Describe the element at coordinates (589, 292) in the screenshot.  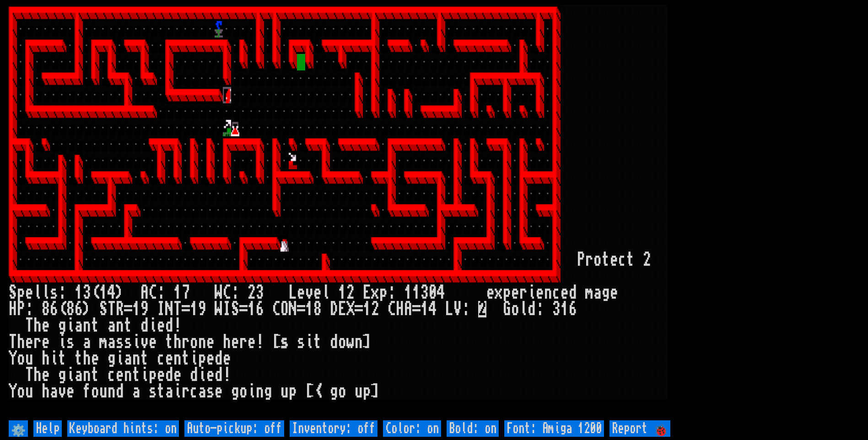
I see `div: m` at that location.